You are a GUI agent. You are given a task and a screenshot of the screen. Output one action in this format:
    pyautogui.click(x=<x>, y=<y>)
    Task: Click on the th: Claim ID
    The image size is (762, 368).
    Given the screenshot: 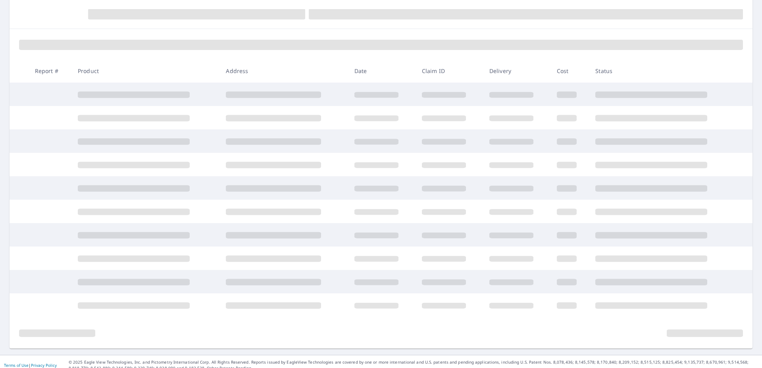 What is the action you would take?
    pyautogui.click(x=449, y=71)
    